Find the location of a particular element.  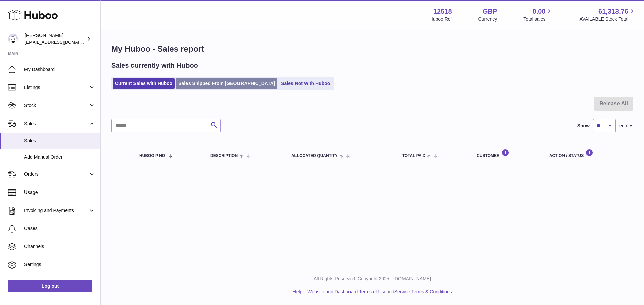

a: 0.00 Total sales is located at coordinates (538, 15).